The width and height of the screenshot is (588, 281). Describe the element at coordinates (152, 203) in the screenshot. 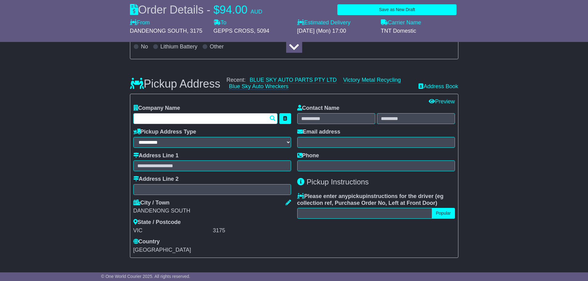

I see `label: City / Town` at that location.